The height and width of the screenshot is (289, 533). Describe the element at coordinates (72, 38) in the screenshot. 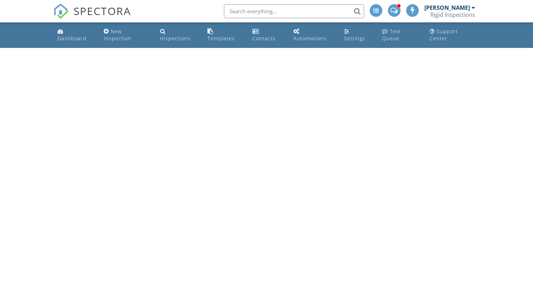

I see `div: Dashboard` at that location.